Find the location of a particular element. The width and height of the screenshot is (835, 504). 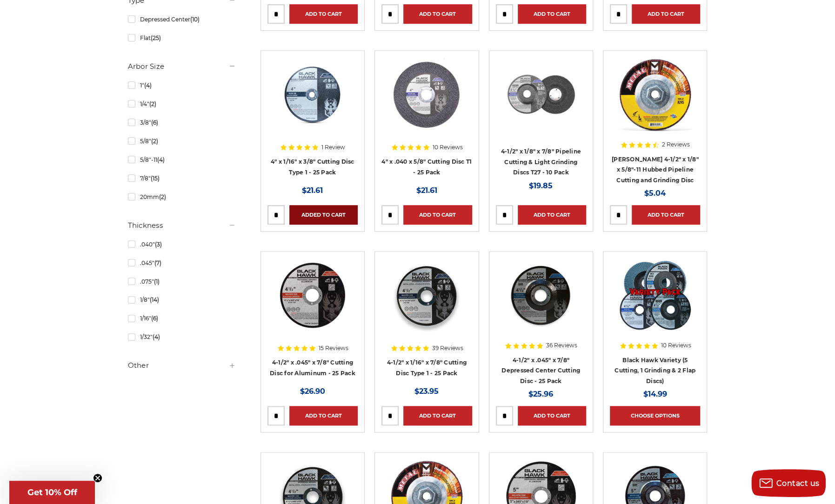

span: 10 Reviews is located at coordinates (447, 148).